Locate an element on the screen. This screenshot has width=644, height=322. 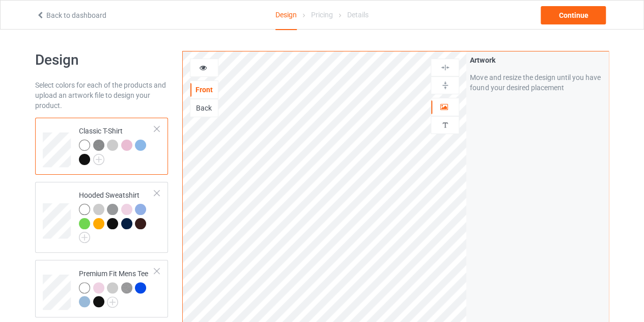
div: Select colors for each of the products and upload an artwork file to design your product. is located at coordinates (101, 95).